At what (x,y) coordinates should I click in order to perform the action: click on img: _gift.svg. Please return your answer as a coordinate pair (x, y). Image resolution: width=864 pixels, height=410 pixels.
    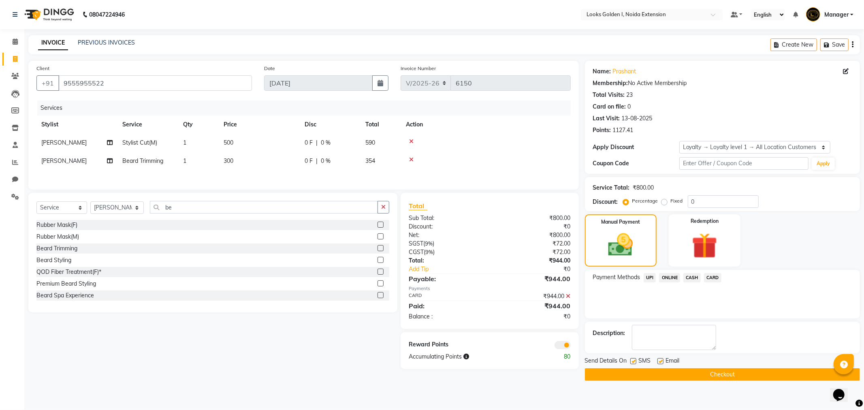
    Looking at the image, I should click on (704, 245).